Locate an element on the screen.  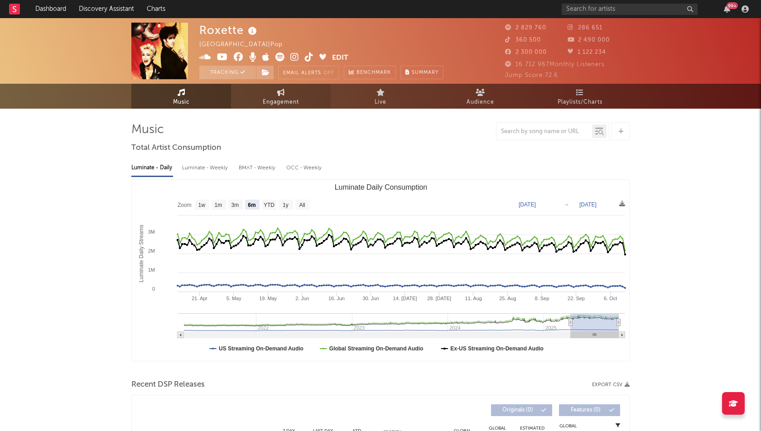
a: Music is located at coordinates (181, 96).